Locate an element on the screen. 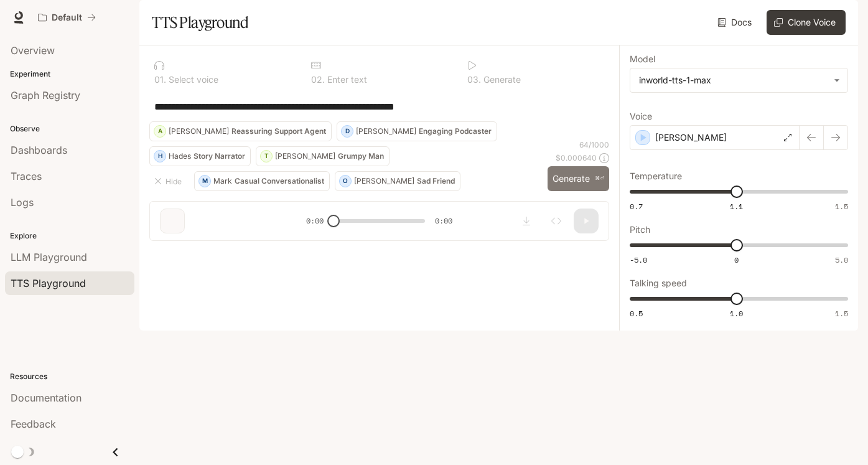  p: Select voice is located at coordinates (192, 80).